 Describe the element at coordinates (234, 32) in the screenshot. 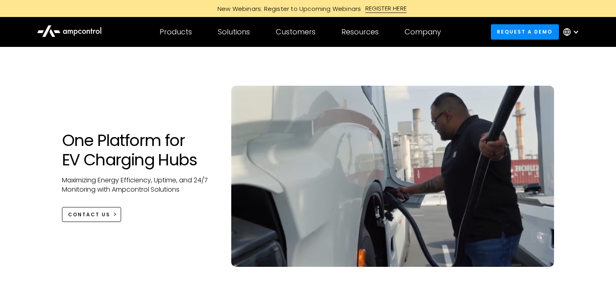

I see `div: Solutions` at that location.